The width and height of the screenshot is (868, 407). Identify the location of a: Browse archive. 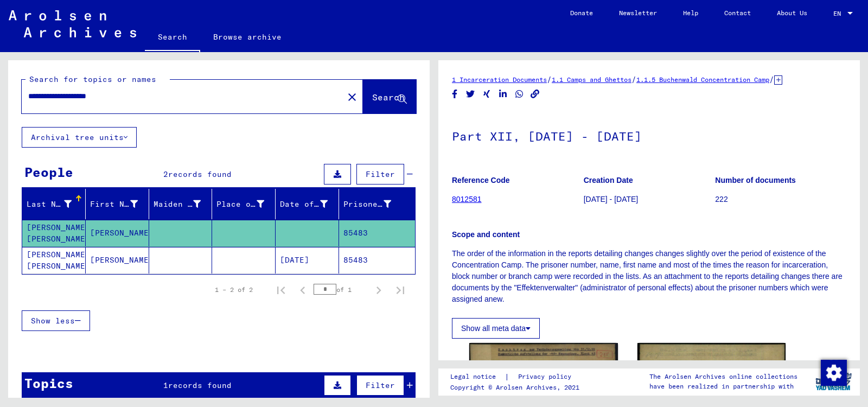
(248, 37).